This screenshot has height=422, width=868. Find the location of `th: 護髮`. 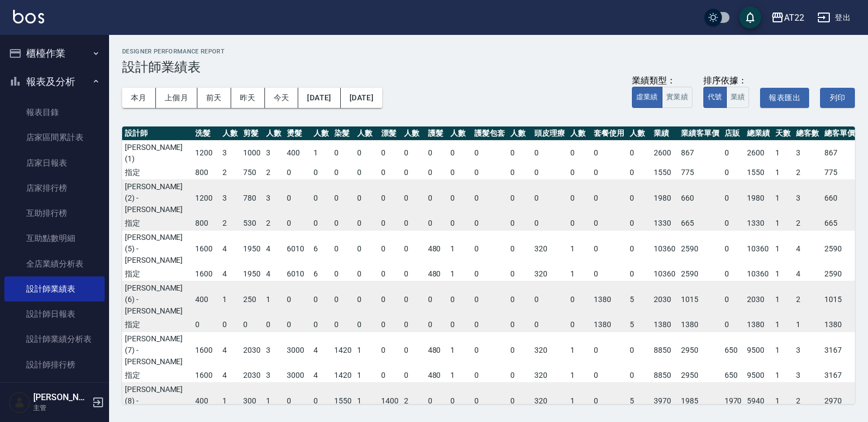

th: 護髮 is located at coordinates (437, 134).